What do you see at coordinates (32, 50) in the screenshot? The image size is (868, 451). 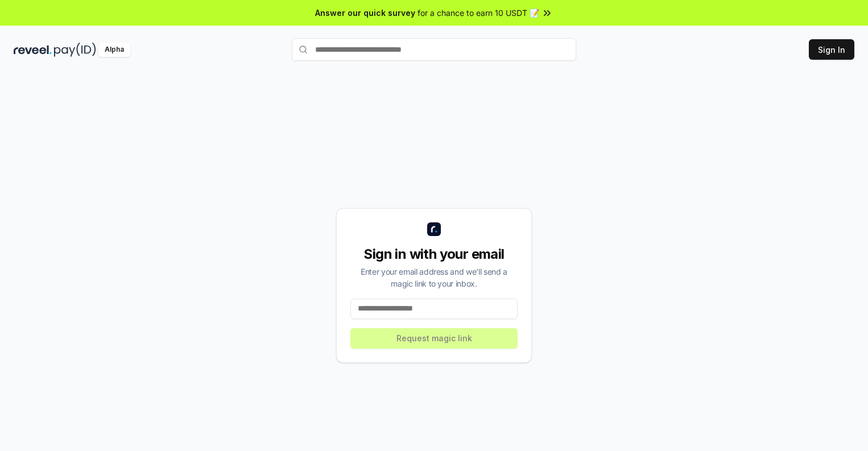 I see `img: reveel_dark` at bounding box center [32, 50].